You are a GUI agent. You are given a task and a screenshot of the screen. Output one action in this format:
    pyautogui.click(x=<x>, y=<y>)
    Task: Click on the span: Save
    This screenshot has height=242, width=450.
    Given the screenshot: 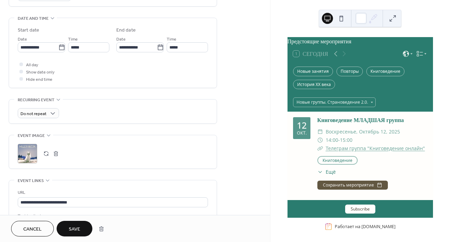 What is the action you would take?
    pyautogui.click(x=74, y=230)
    